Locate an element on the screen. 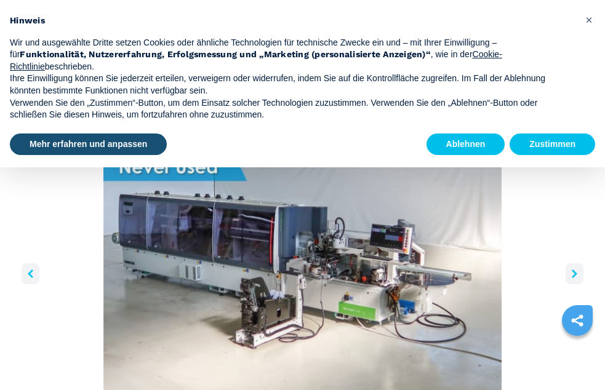  h2: Hinweis is located at coordinates (293, 21).